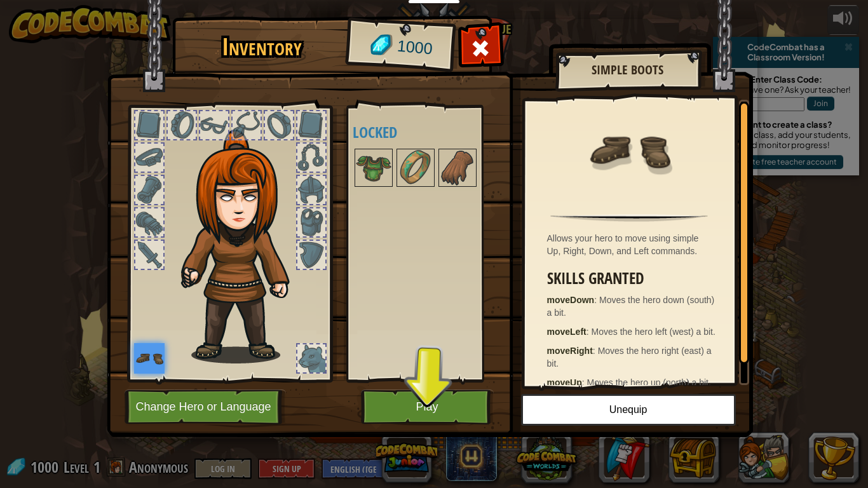  I want to click on span: 1000, so click(414, 48).